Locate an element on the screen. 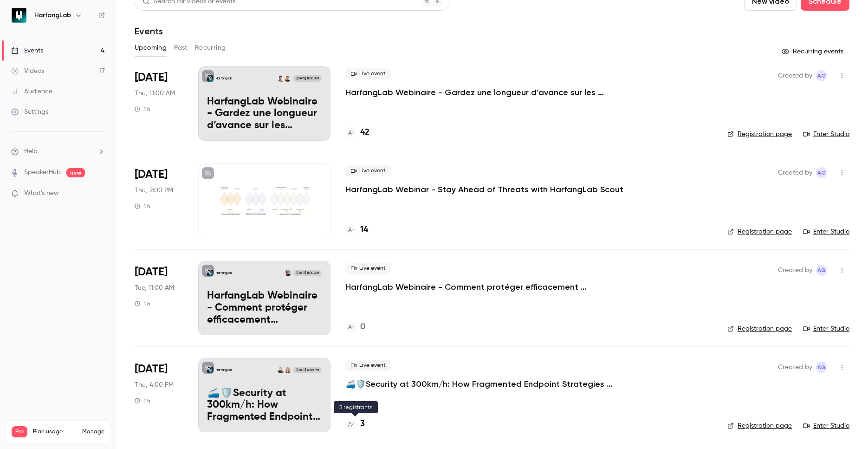 The image size is (868, 449). span: Help is located at coordinates (31, 152).